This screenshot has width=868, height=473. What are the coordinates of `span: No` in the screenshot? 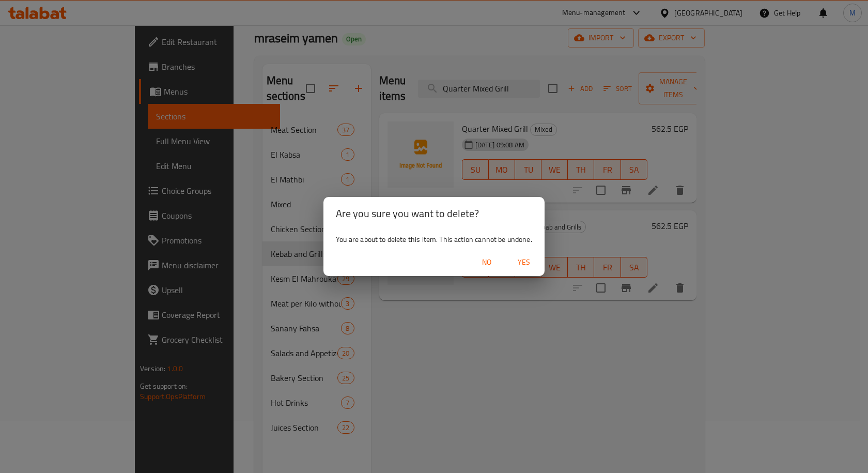 It's located at (487, 263).